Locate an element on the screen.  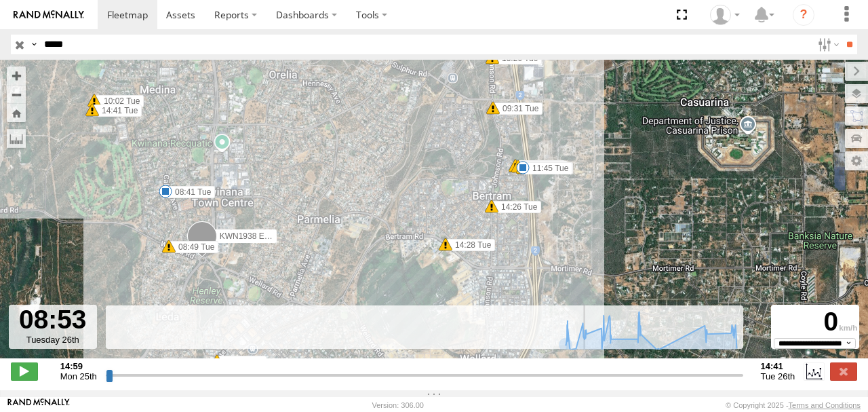
label: 13:26 Tue is located at coordinates (516, 58).